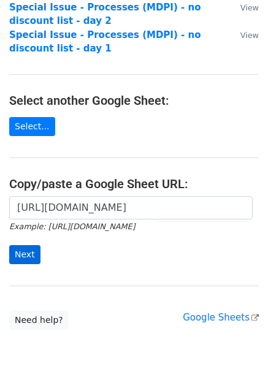 The height and width of the screenshot is (391, 268). Describe the element at coordinates (24, 254) in the screenshot. I see `input: Next` at that location.